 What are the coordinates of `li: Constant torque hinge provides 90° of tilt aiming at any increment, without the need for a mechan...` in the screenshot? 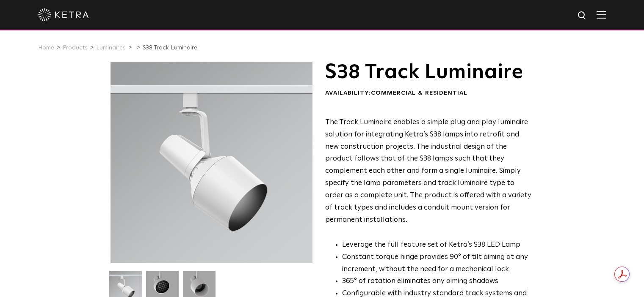 It's located at (437, 264).